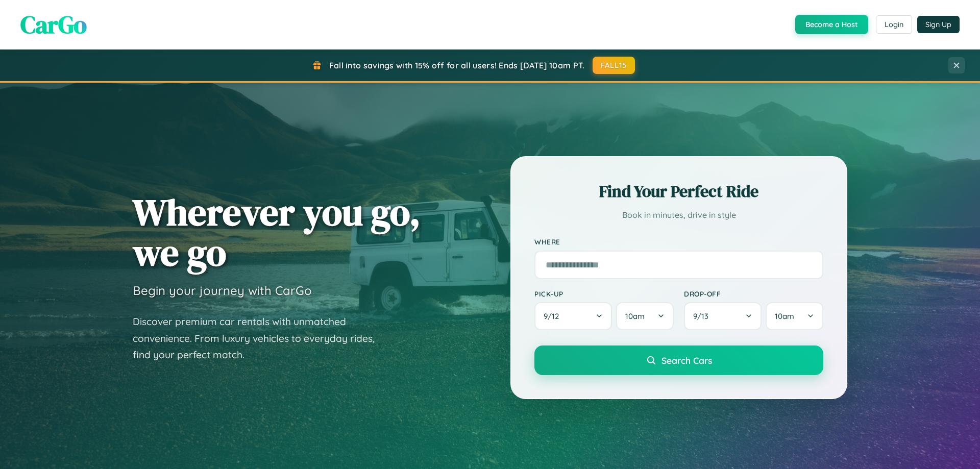 Image resolution: width=980 pixels, height=469 pixels. Describe the element at coordinates (704, 316) in the screenshot. I see `span: 9 / 13` at that location.